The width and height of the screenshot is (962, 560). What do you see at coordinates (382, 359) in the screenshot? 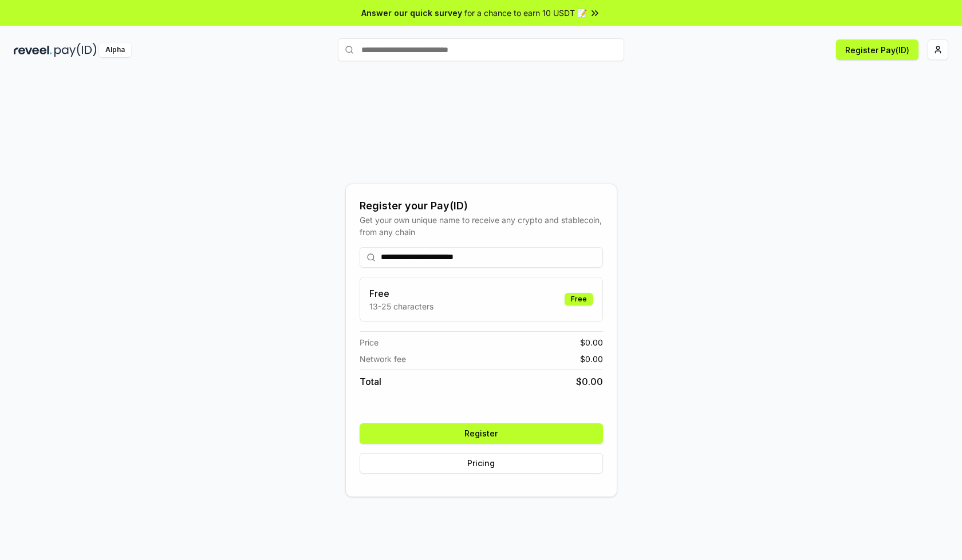
I see `span: Network fee` at bounding box center [382, 359].